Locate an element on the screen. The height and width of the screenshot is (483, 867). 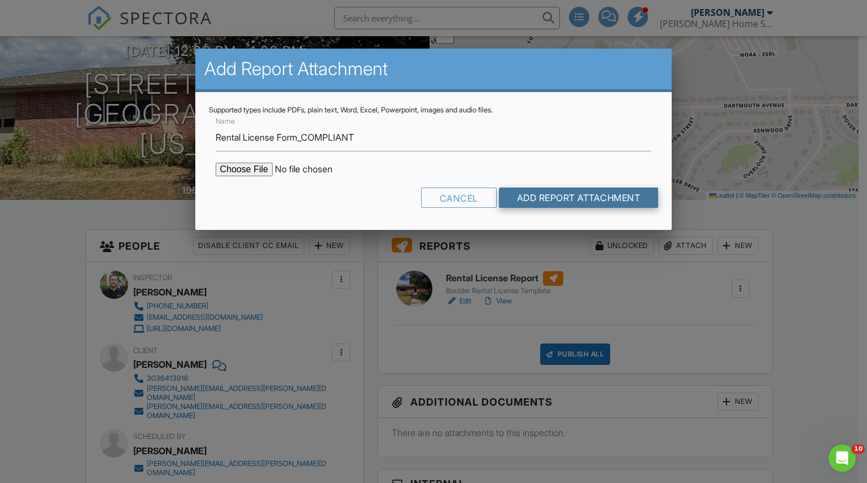
input: Add Report Attachment is located at coordinates (579, 198).